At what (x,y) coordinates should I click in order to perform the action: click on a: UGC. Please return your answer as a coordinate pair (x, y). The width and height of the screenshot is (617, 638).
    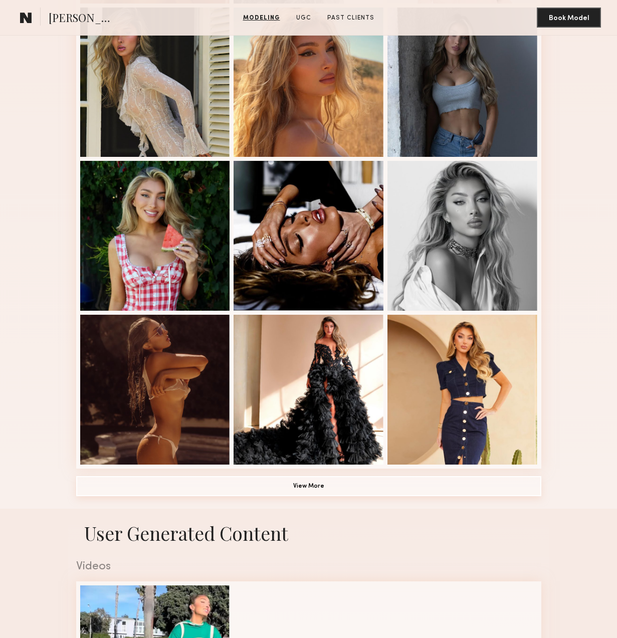
    Looking at the image, I should click on (304, 18).